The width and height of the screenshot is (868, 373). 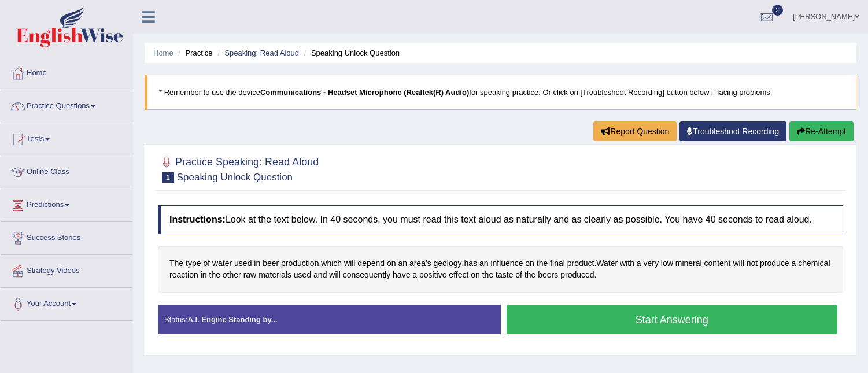 I want to click on strong: A.I. Engine Standing by..., so click(x=232, y=319).